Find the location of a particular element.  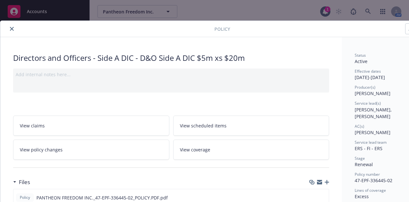

button: close is located at coordinates (12, 29).